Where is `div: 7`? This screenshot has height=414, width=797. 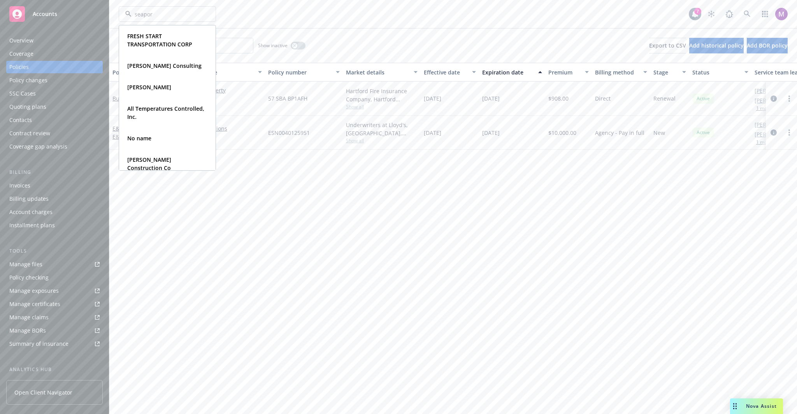 div: 7 is located at coordinates (698, 11).